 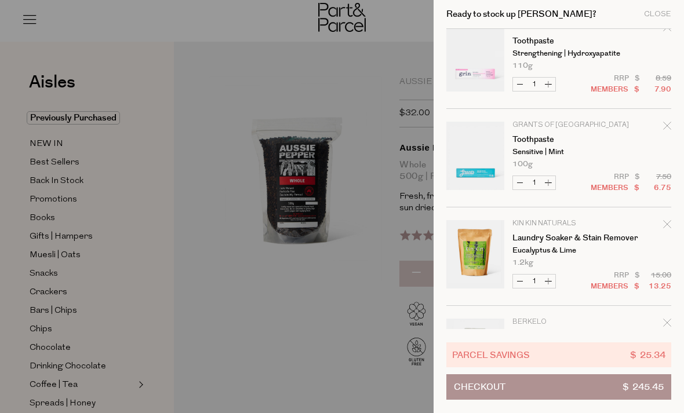 I want to click on span: 100g, so click(x=522, y=164).